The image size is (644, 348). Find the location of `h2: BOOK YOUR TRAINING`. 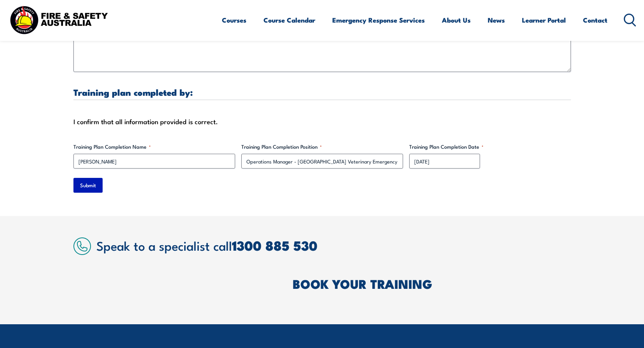

h2: BOOK YOUR TRAINING is located at coordinates (432, 283).